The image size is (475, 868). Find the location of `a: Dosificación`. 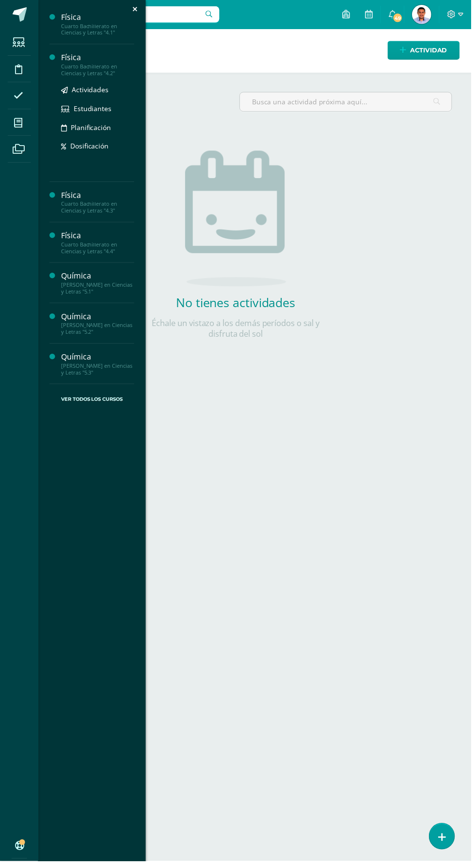

a: Dosificación is located at coordinates (99, 147).